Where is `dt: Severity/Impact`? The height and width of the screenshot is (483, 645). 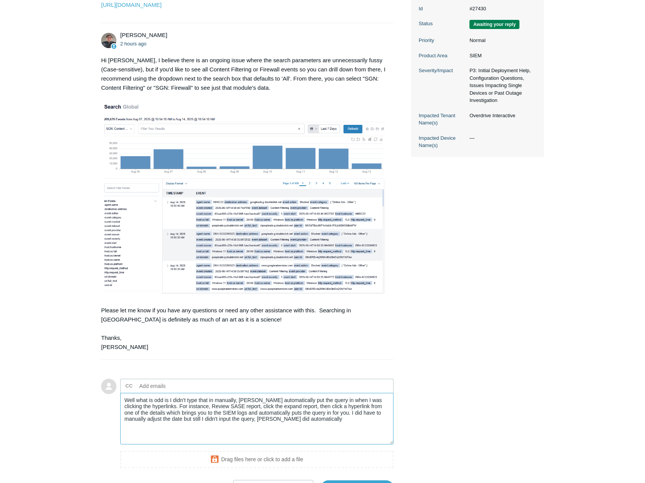
dt: Severity/Impact is located at coordinates (442, 71).